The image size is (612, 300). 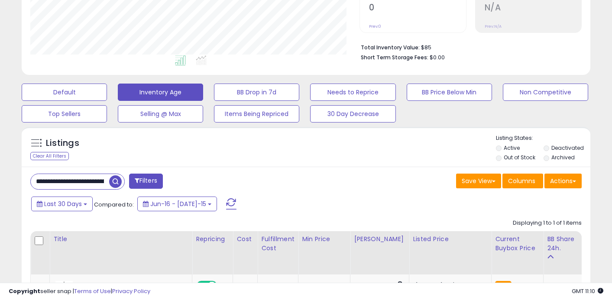 I want to click on button: Columns, so click(x=522, y=181).